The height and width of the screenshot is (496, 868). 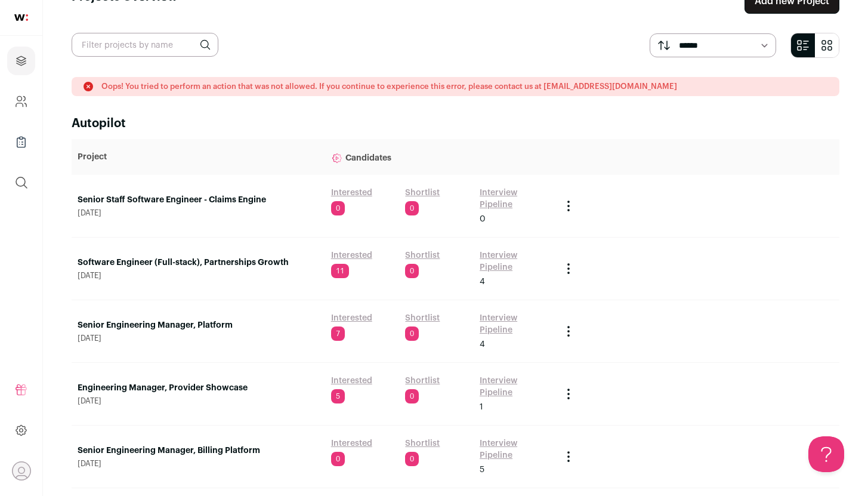 I want to click on a: Senior Engineering Manager, Platform, so click(x=198, y=325).